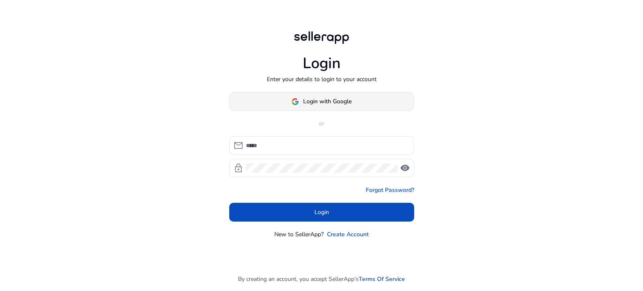 This screenshot has width=643, height=291. I want to click on a: Create Account, so click(348, 234).